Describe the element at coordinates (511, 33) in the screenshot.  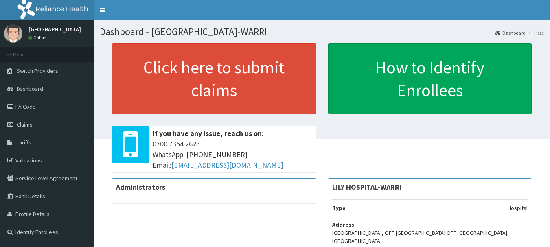
I see `a: Dashboard` at that location.